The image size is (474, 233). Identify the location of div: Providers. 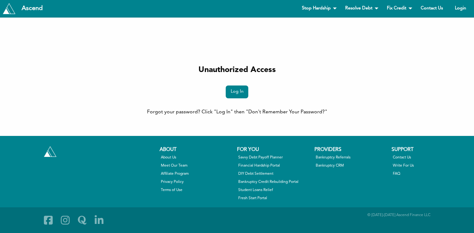
(352, 150).